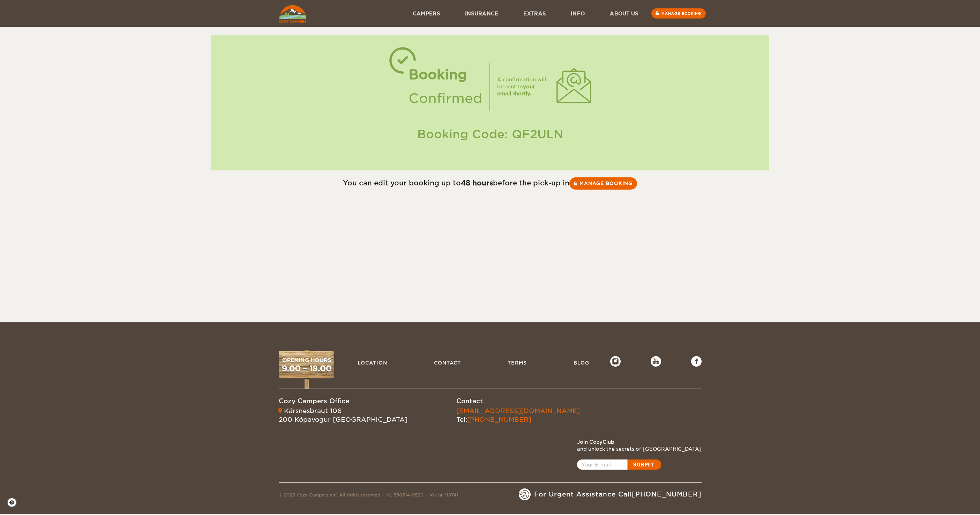 This screenshot has height=515, width=980. I want to click on a: Location, so click(372, 363).